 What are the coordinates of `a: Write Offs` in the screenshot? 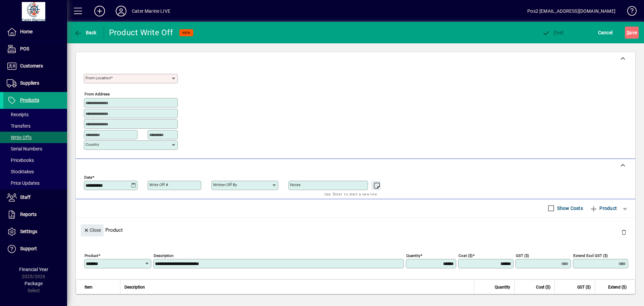 It's located at (35, 137).